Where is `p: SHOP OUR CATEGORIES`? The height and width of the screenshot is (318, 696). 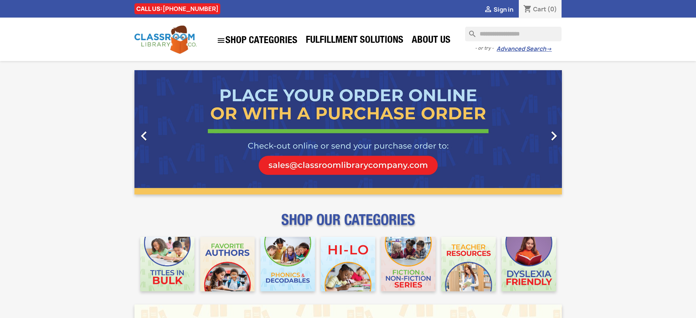
p: SHOP OUR CATEGORIES is located at coordinates (348, 224).